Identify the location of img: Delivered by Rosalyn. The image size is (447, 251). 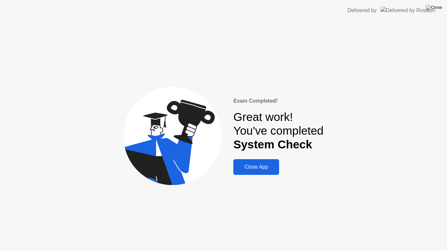
(408, 10).